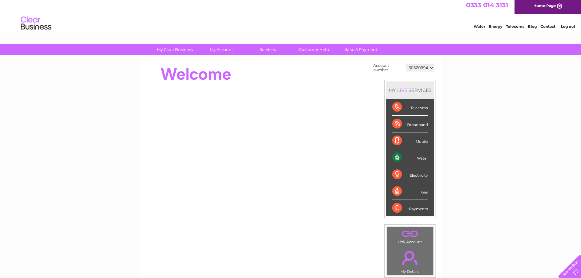 The image size is (581, 278). What do you see at coordinates (388, 68) in the screenshot?
I see `td: Account number` at bounding box center [388, 68].